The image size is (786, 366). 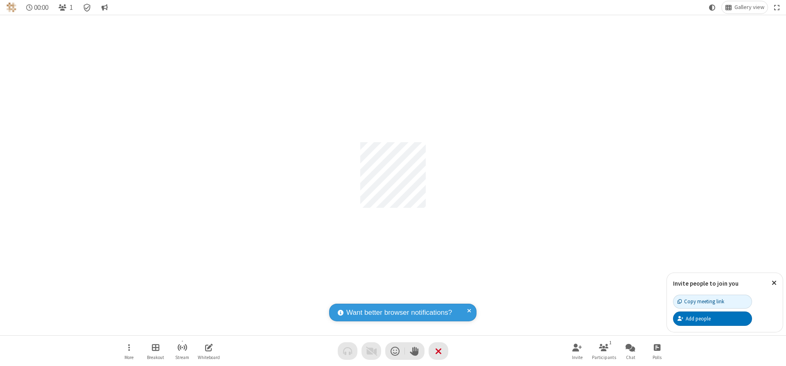 What do you see at coordinates (610, 342) in the screenshot?
I see `div: 1` at bounding box center [610, 342].